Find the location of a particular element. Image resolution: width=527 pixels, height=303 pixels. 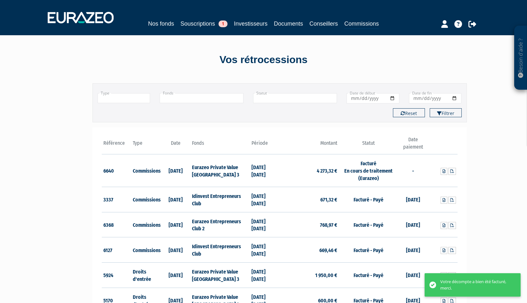

td: 6368 is located at coordinates (116, 224).